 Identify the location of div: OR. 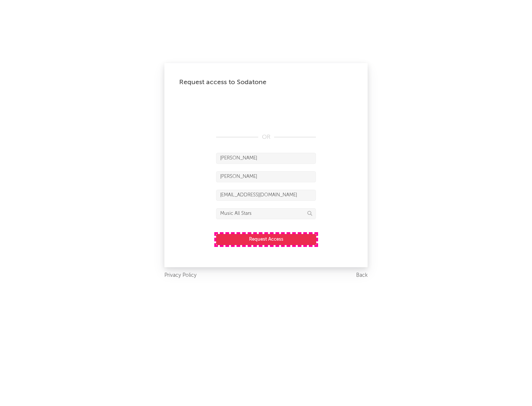
(266, 137).